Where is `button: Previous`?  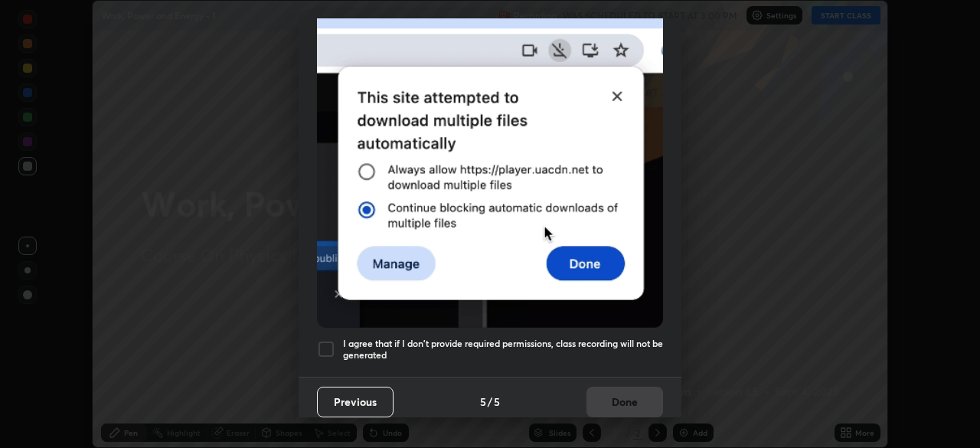 button: Previous is located at coordinates (355, 402).